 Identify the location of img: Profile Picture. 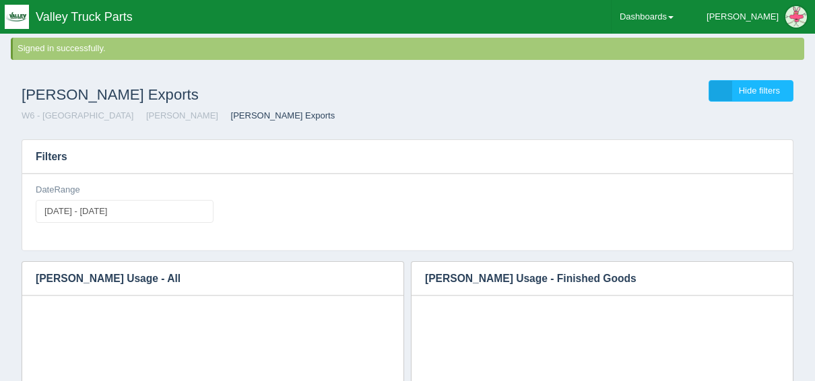
(796, 17).